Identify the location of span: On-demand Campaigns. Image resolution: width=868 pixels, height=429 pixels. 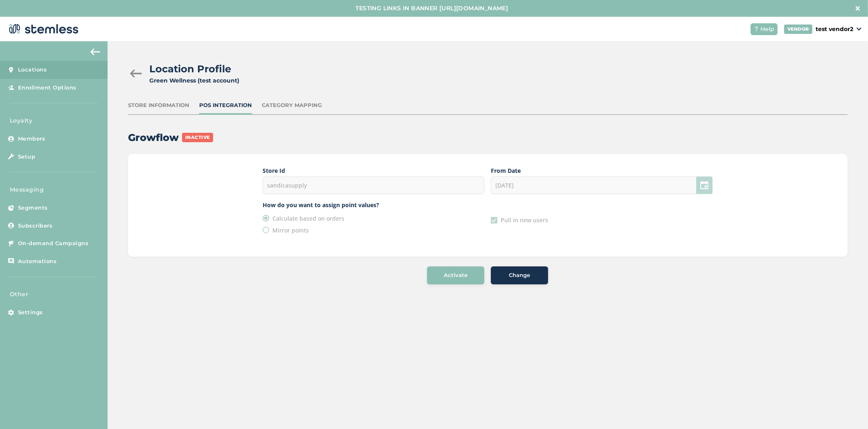
(53, 243).